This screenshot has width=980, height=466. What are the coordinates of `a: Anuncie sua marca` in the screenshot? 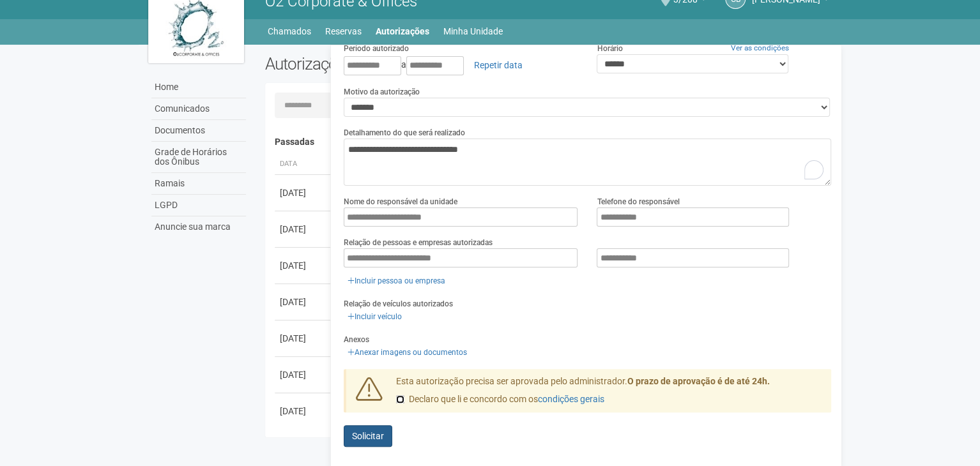 It's located at (199, 227).